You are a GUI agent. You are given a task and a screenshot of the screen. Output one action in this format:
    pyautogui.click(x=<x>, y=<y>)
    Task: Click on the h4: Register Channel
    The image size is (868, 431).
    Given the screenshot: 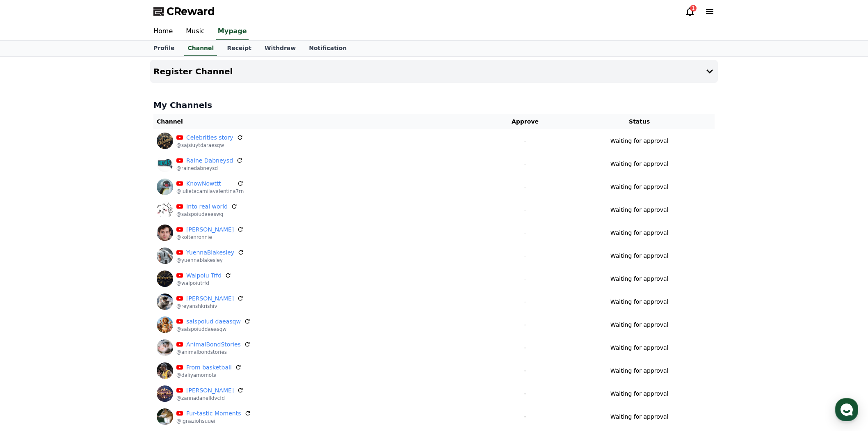 What is the action you would take?
    pyautogui.click(x=193, y=72)
    